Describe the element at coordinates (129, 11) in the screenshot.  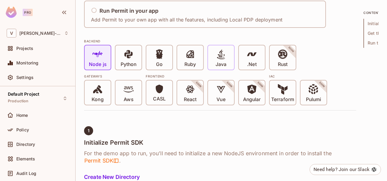
I see `h5: Run Permit in your app` at that location.